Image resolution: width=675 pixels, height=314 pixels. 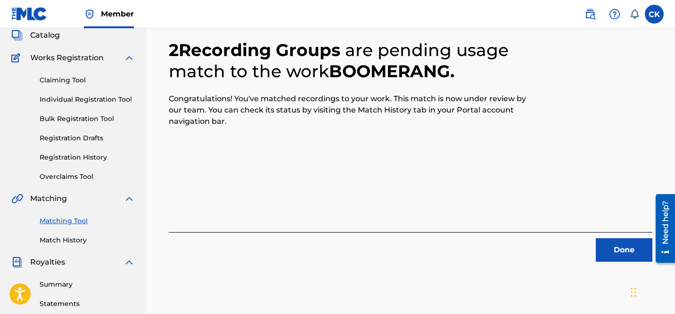 What do you see at coordinates (35, 35) in the screenshot?
I see `a: CatalogCatalog` at bounding box center [35, 35].